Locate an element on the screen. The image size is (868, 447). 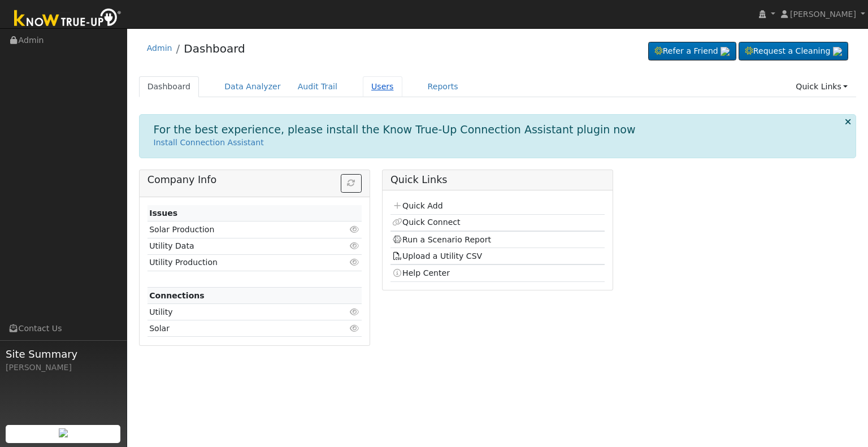
a: Request a Cleaning is located at coordinates (793, 52).